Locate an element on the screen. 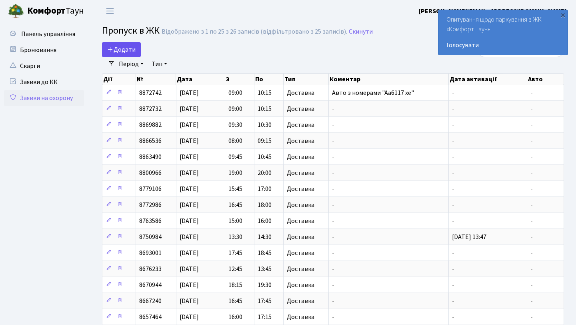 The image size is (576, 325). span: 14:30 is located at coordinates (265, 237).